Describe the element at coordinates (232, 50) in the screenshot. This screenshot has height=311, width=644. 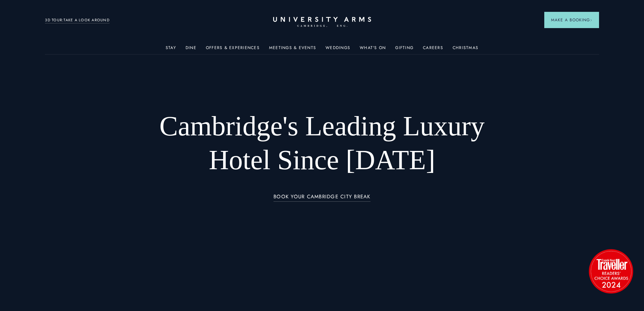
I see `a: Offers & Experiences` at that location.